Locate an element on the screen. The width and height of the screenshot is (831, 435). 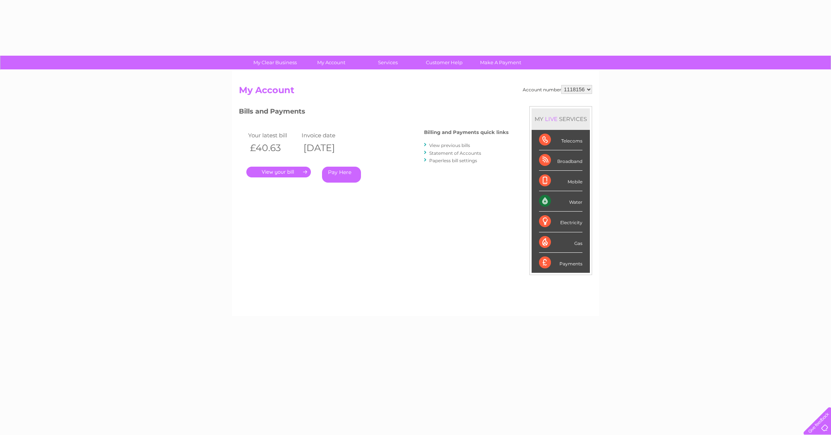
a: My Account is located at coordinates (331, 62).